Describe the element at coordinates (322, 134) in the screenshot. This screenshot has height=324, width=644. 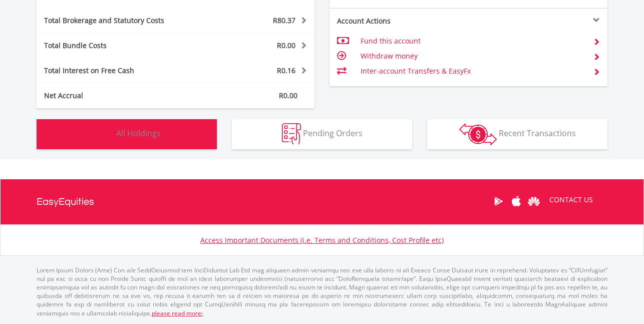
I see `button: Pending Orders` at that location.